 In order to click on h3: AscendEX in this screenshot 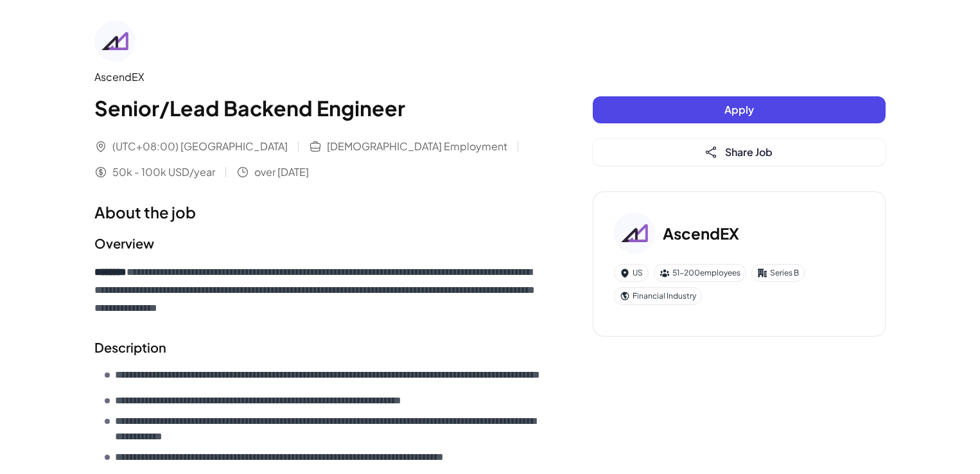, I will do `click(700, 233)`.